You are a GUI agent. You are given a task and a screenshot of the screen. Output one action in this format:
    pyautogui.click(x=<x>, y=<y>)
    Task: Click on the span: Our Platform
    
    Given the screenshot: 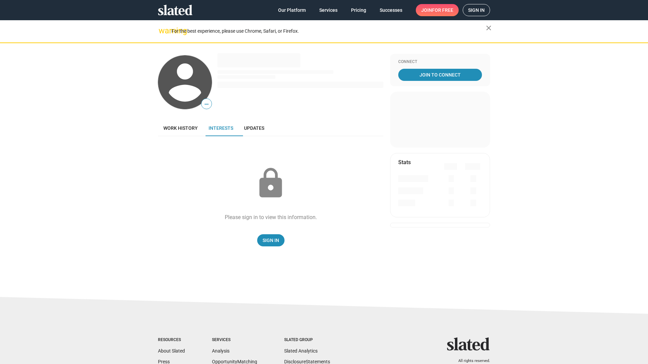 What is the action you would take?
    pyautogui.click(x=292, y=10)
    